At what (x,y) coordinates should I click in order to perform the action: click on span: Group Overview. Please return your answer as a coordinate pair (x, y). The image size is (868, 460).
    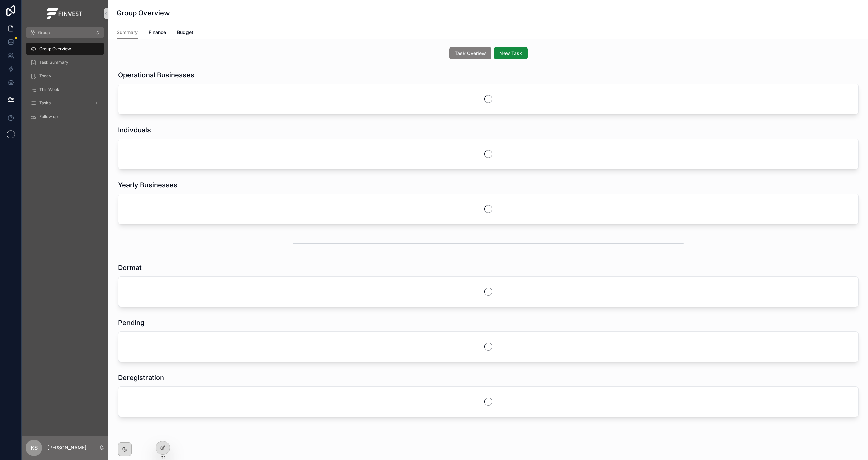
    Looking at the image, I should click on (55, 48).